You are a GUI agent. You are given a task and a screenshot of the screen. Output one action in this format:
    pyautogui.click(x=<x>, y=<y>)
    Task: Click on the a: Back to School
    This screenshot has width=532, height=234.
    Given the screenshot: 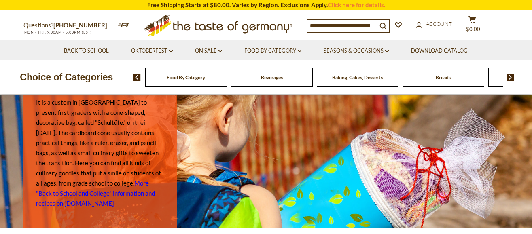 What is the action you would take?
    pyautogui.click(x=86, y=51)
    